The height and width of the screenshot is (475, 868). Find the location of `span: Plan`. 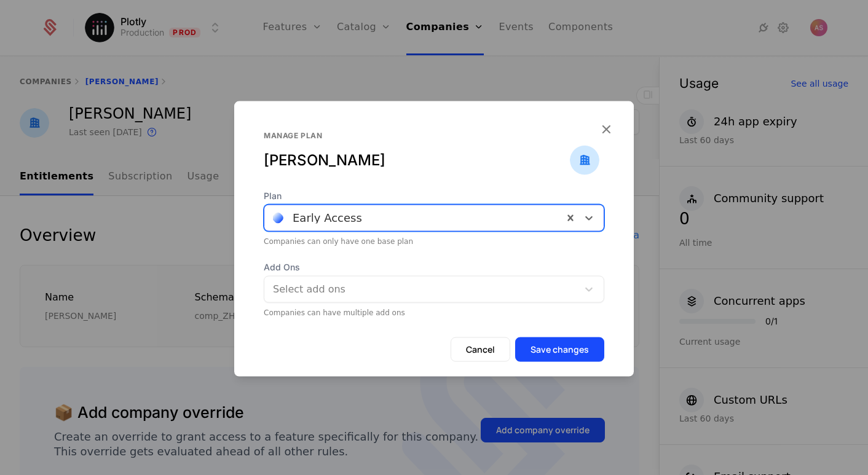

span: Plan is located at coordinates (434, 196).